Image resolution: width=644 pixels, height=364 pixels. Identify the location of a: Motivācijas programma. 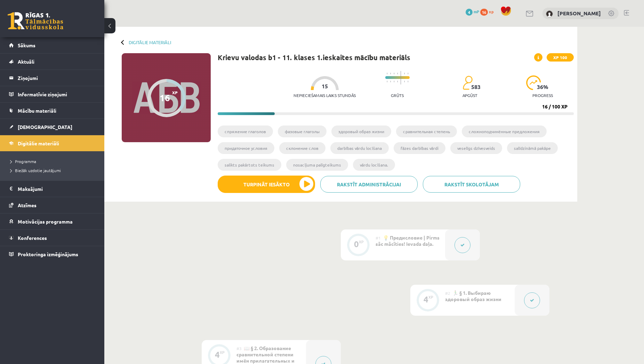
(52, 222).